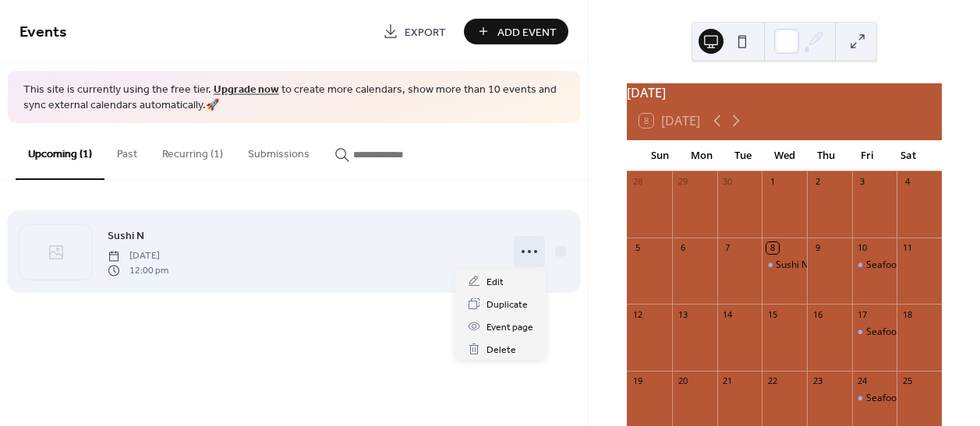 Image resolution: width=980 pixels, height=426 pixels. Describe the element at coordinates (817, 248) in the screenshot. I see `div: 9` at that location.